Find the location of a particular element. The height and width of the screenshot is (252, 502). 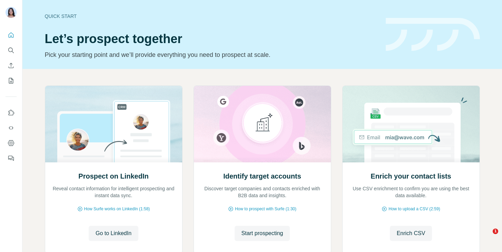

button: Go to LinkedIn is located at coordinates (113, 233).